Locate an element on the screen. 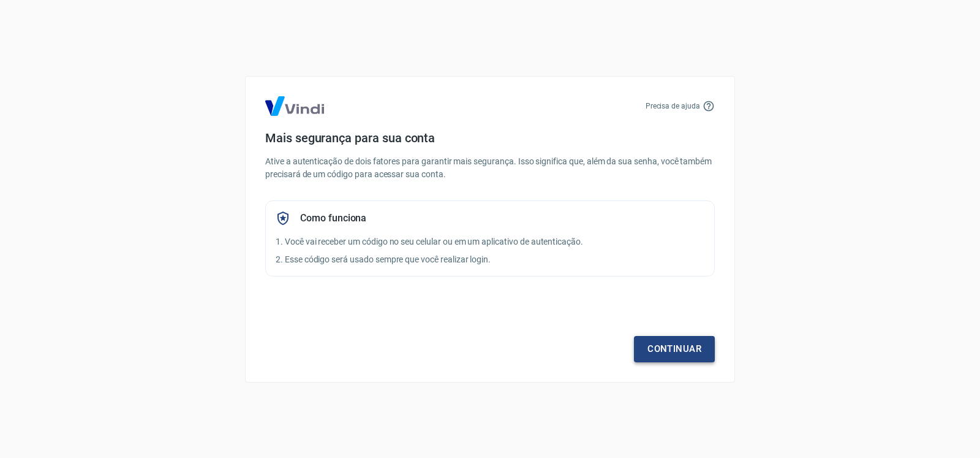 This screenshot has width=980, height=458. p: 2. Esse código será usado sempre que você realizar login. is located at coordinates (490, 259).